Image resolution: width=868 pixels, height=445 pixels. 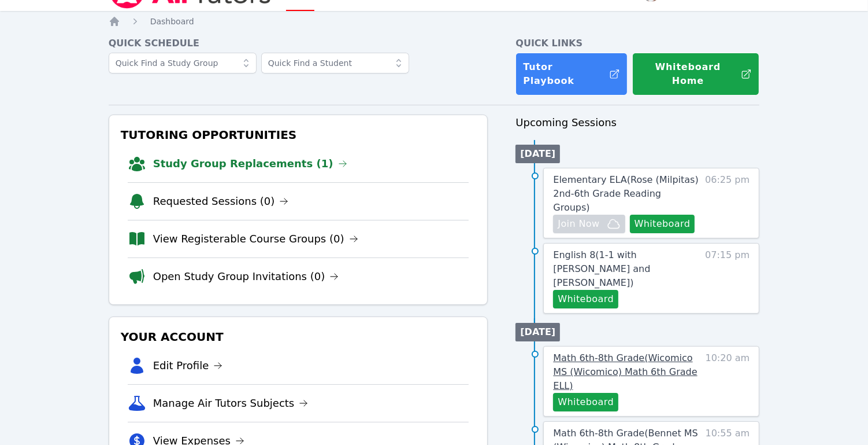 What do you see at coordinates (246, 277) in the screenshot?
I see `a: Open Study Group Invitations (0)` at bounding box center [246, 277].